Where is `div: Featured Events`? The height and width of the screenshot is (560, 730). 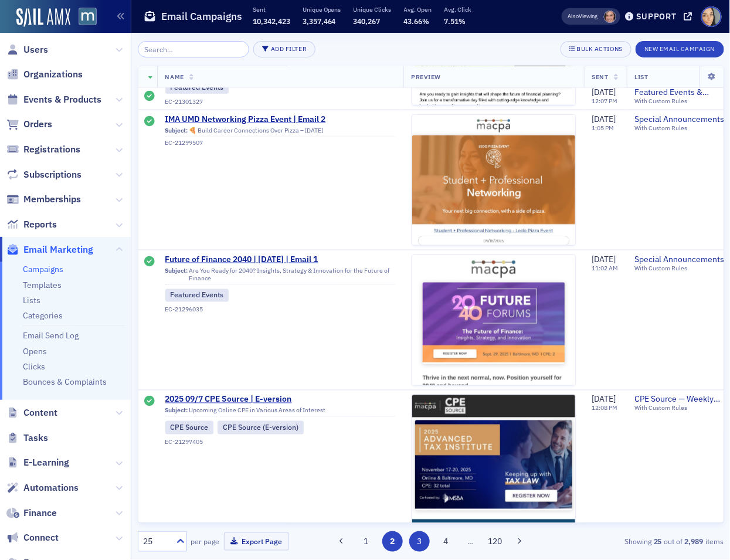
div: Featured Events is located at coordinates (197, 296).